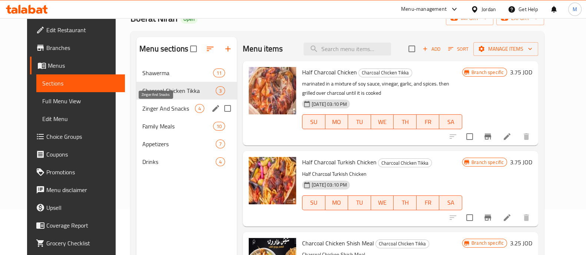 The width and height of the screenshot is (586, 255). What do you see at coordinates (220, 144) in the screenshot?
I see `span: 7` at bounding box center [220, 144].